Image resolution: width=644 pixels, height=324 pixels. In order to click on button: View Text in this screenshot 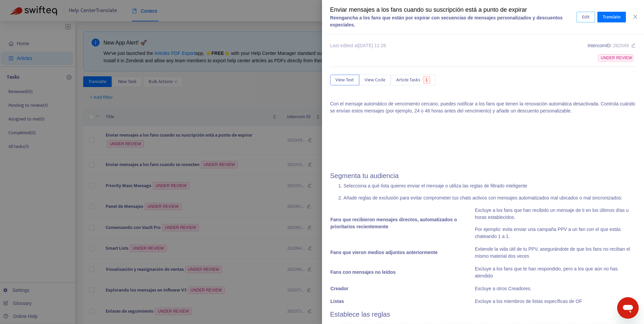, I will do `click(345, 81)`.